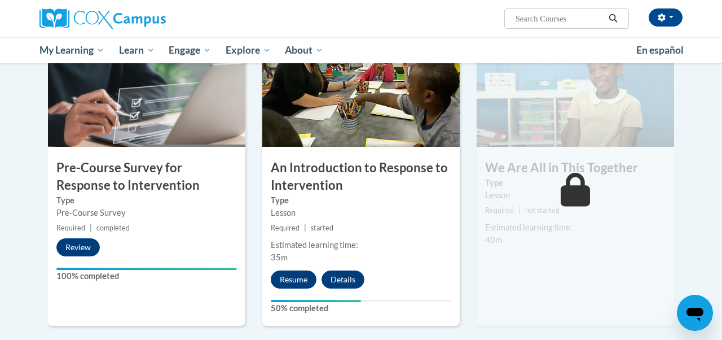 This screenshot has width=722, height=340. I want to click on span: completed, so click(113, 227).